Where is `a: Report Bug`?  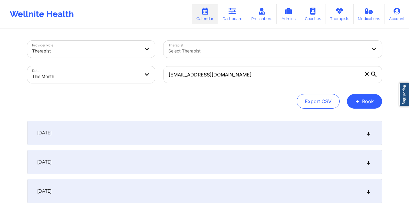
a: Report Bug is located at coordinates (404, 94).